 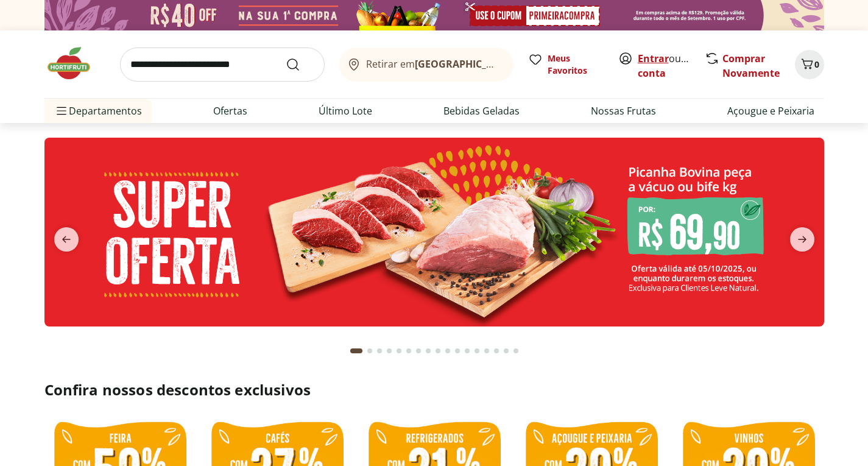 What do you see at coordinates (751, 66) in the screenshot?
I see `a: Comprar Novamente` at bounding box center [751, 66].